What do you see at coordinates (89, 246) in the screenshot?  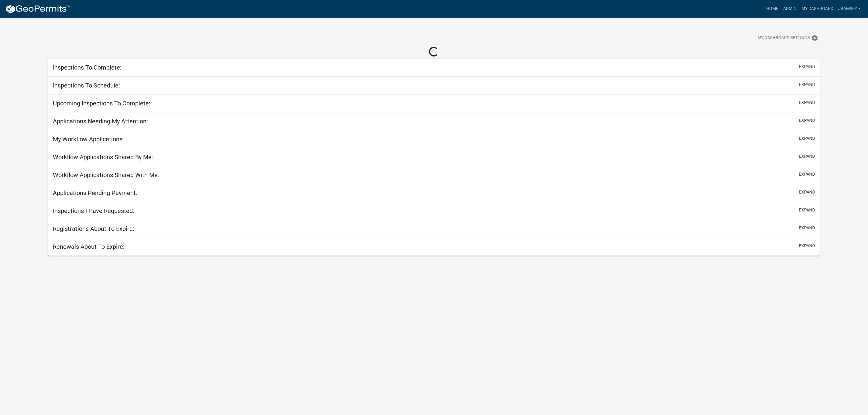 I see `h5: Renewals About To Expire:` at bounding box center [89, 246].